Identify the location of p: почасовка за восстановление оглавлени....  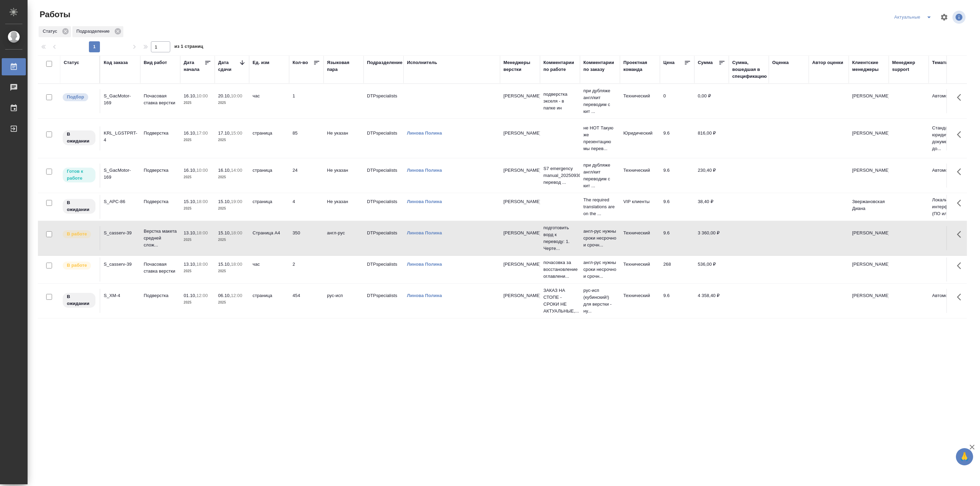
(560, 270).